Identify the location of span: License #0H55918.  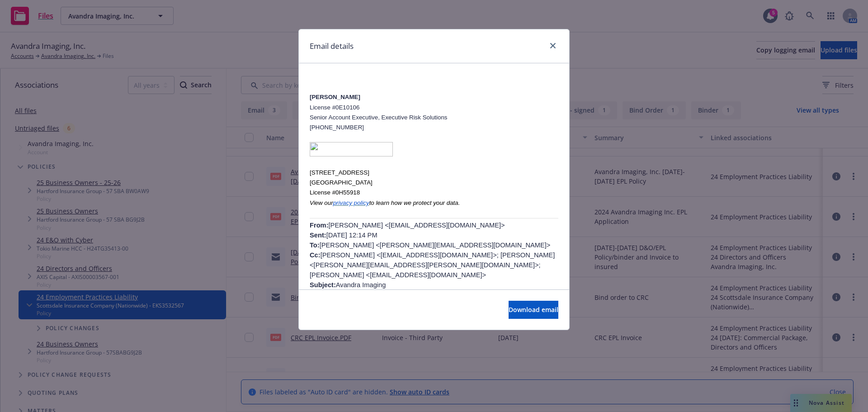
(335, 192).